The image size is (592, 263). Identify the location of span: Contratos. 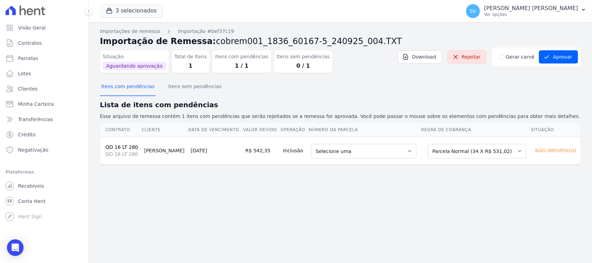
(30, 43).